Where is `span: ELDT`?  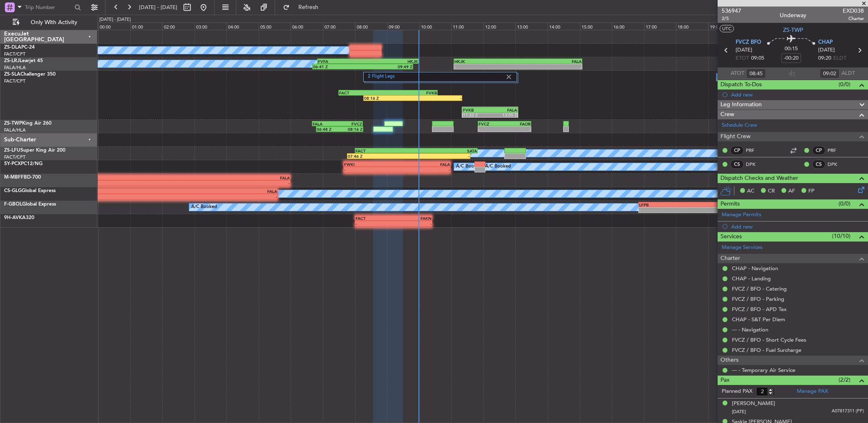 span: ELDT is located at coordinates (839, 58).